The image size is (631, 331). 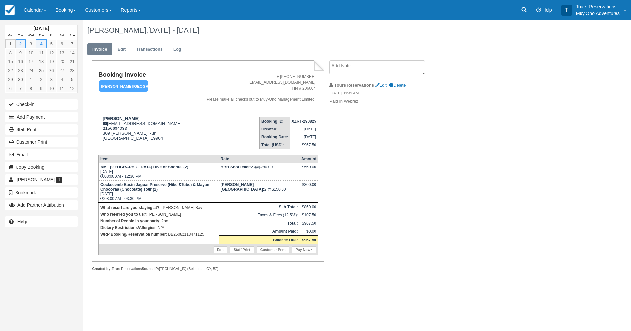 I want to click on a: Pay Now, so click(x=304, y=250).